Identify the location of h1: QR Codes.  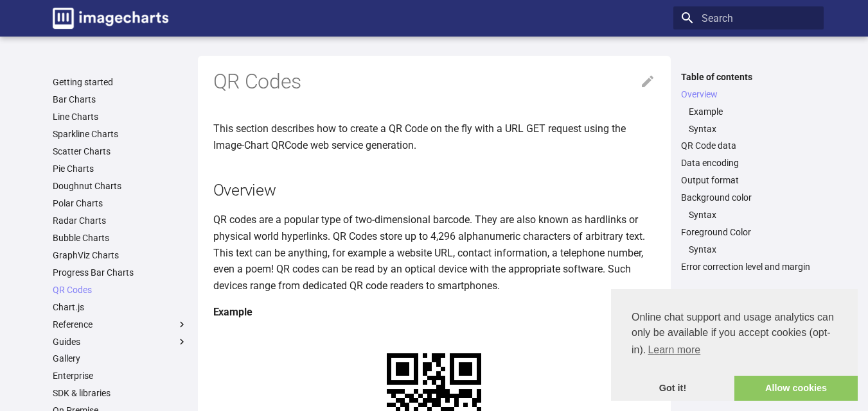
(434, 82).